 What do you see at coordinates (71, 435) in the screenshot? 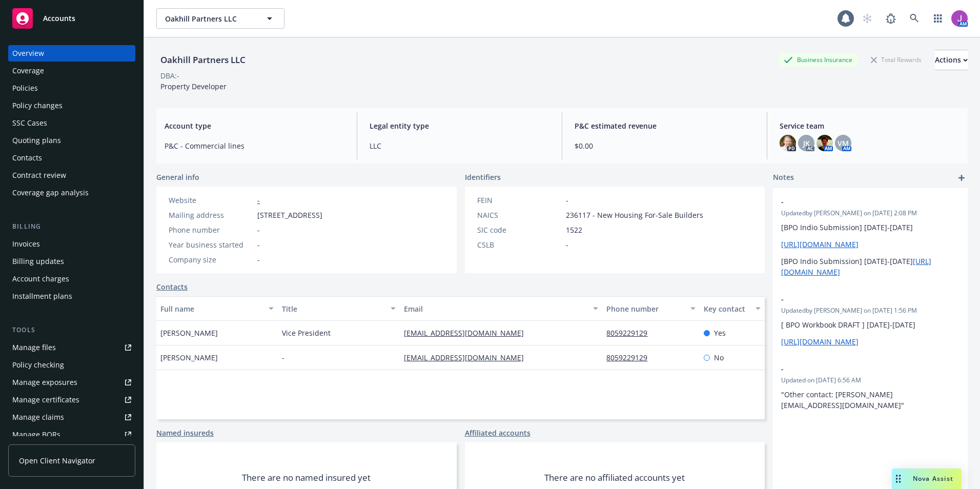
I see `a: Manage BORs` at bounding box center [71, 435].